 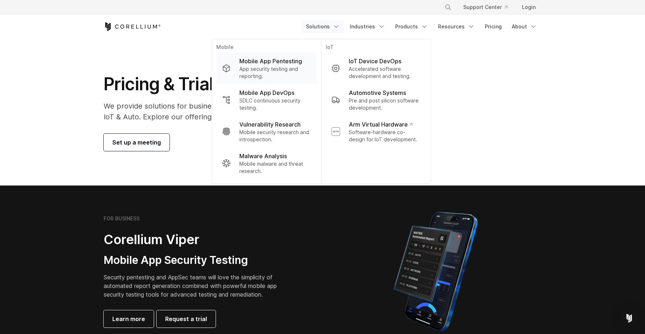 I want to click on span: Request a trial, so click(x=186, y=319).